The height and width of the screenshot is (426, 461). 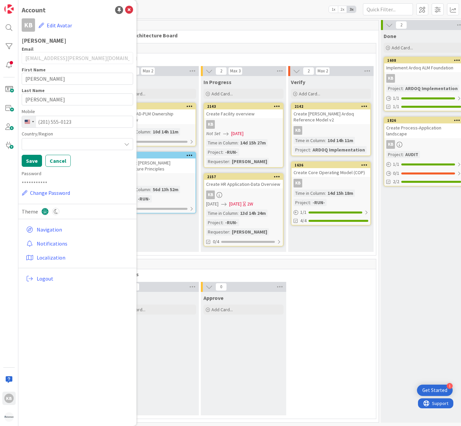 What do you see at coordinates (9, 9) in the screenshot?
I see `img: Visit kanbanzone.com` at bounding box center [9, 9].